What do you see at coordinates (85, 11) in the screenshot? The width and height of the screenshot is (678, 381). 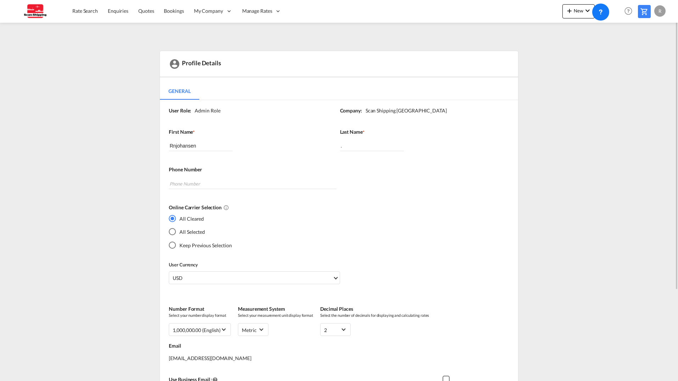 I see `span: Rate Search` at bounding box center [85, 11].